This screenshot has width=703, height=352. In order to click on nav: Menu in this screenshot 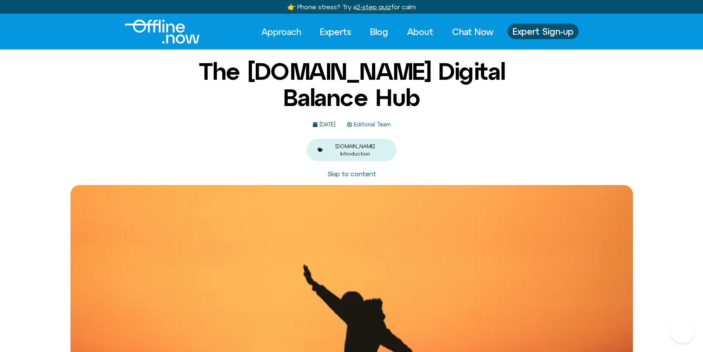, I will do `click(377, 32)`.